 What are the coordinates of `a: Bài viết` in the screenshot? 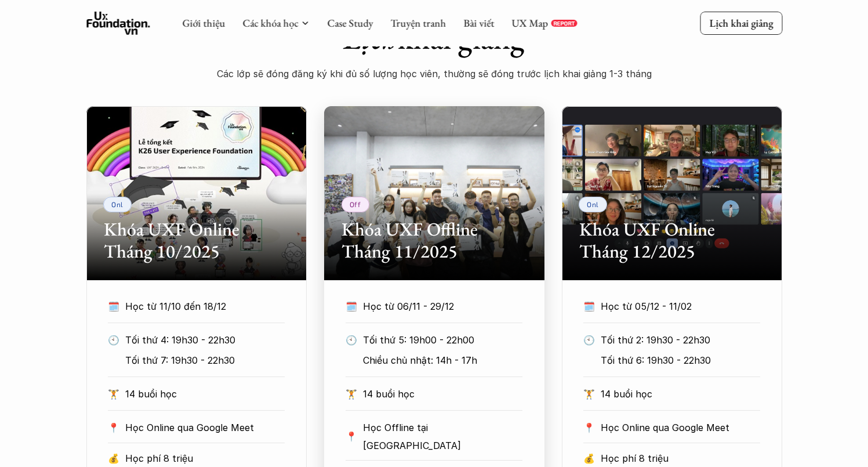 It's located at (479, 22).